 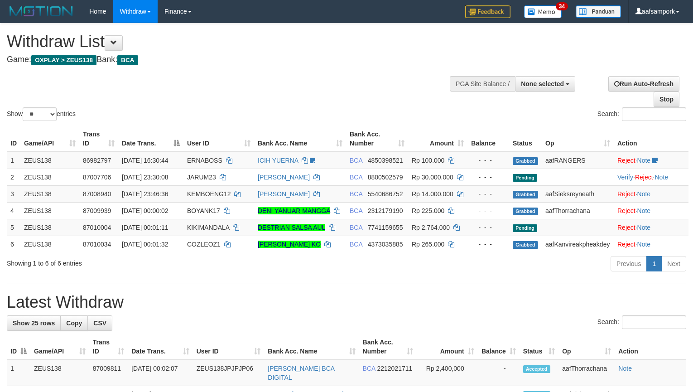 I want to click on td: 3, so click(x=14, y=193).